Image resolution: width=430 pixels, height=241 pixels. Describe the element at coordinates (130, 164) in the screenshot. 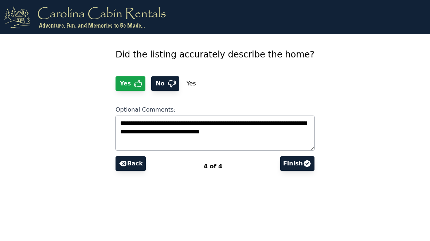

I see `button: Back` at that location.